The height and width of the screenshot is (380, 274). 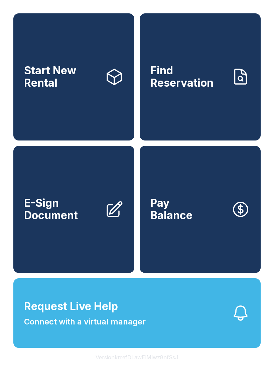 I want to click on span: Request Live Help, so click(x=71, y=306).